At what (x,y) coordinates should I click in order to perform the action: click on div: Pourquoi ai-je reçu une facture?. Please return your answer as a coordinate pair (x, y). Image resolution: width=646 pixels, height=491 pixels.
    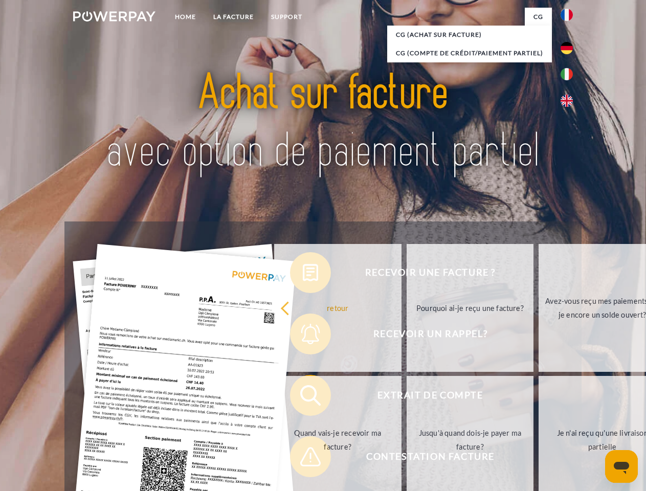
    Looking at the image, I should click on (470, 307).